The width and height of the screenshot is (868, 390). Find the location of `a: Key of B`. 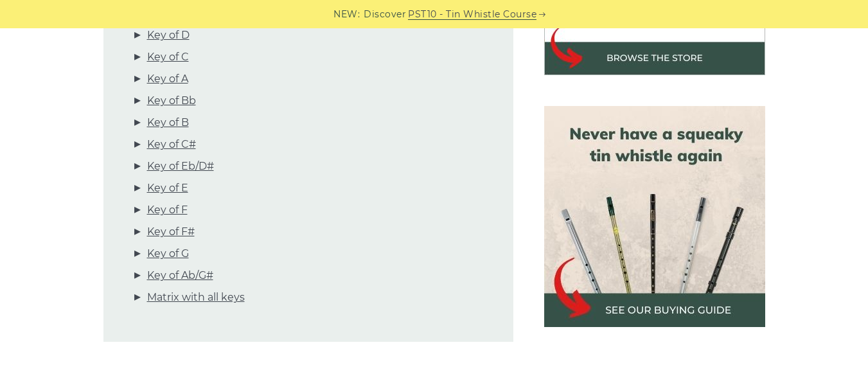

a: Key of B is located at coordinates (167, 123).